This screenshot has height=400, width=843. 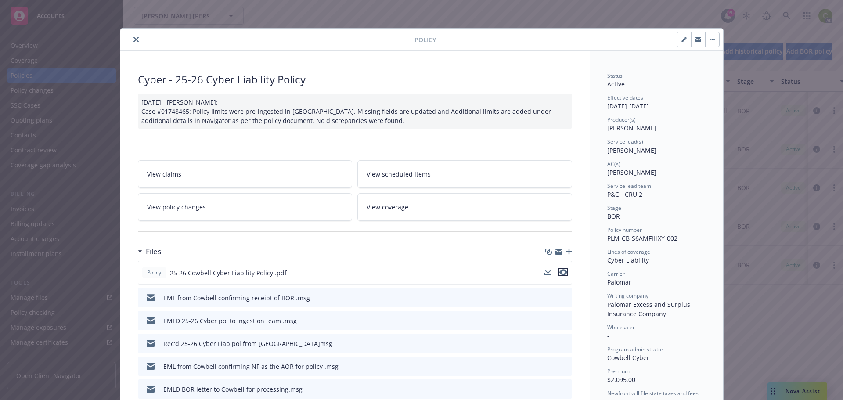 What do you see at coordinates (136, 40) in the screenshot?
I see `button: close` at bounding box center [136, 40].